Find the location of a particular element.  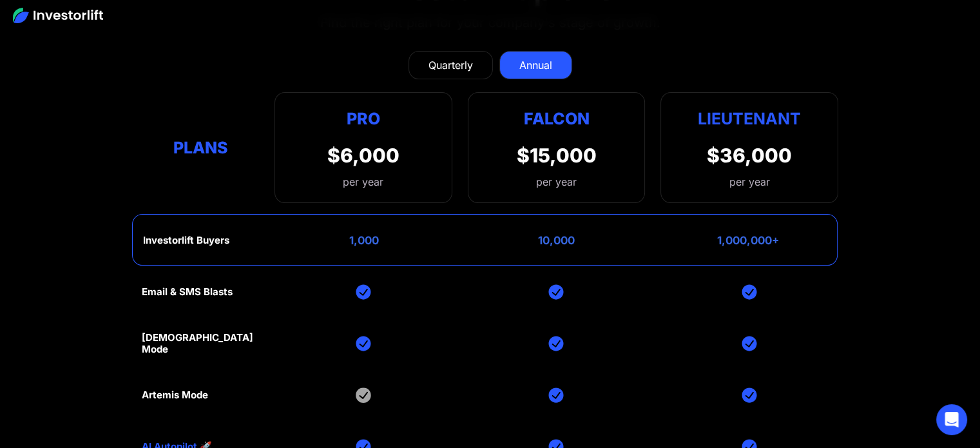

div: 10,000 is located at coordinates (557, 241).